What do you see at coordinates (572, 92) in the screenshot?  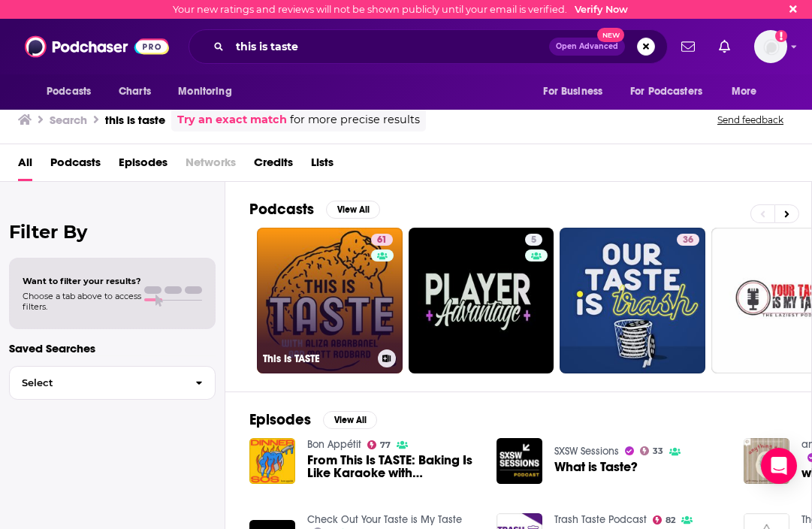 I see `span: For Business` at bounding box center [572, 92].